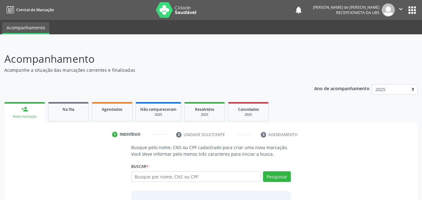 Image resolution: width=422 pixels, height=200 pixels. I want to click on p: Ano de acompanhamento, so click(342, 88).